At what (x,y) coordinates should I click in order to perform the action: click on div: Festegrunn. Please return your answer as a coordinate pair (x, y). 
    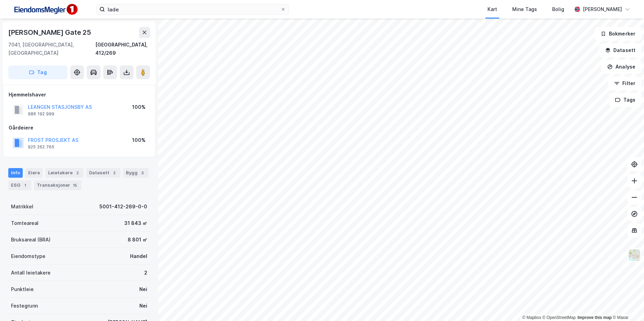
    Looking at the image, I should click on (25, 306).